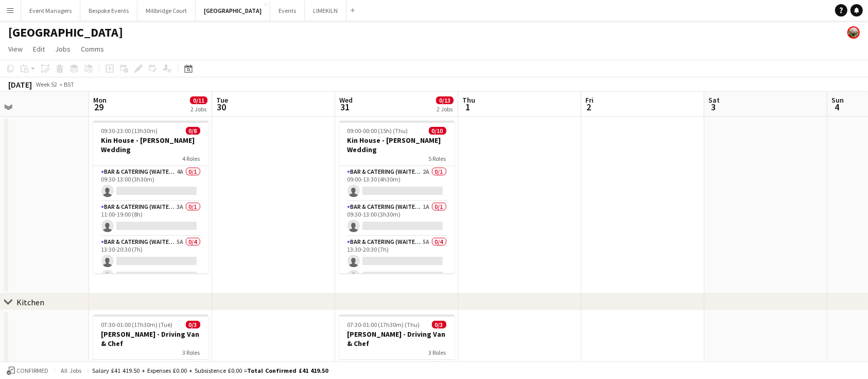 The height and width of the screenshot is (379, 868). What do you see at coordinates (30, 302) in the screenshot?
I see `div: Kitchen` at bounding box center [30, 302].